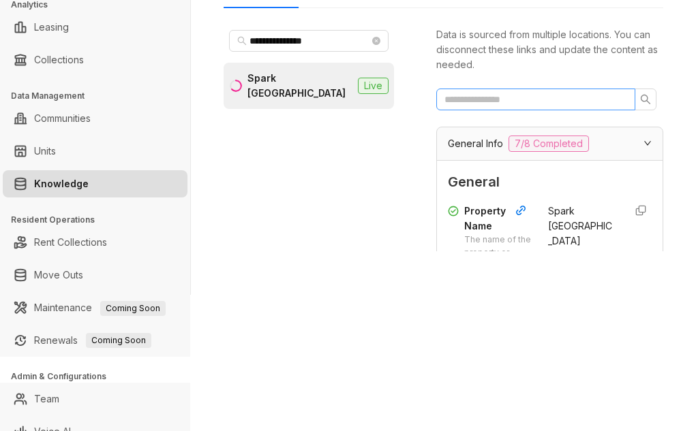 The image size is (696, 431). I want to click on li: Units, so click(95, 151).